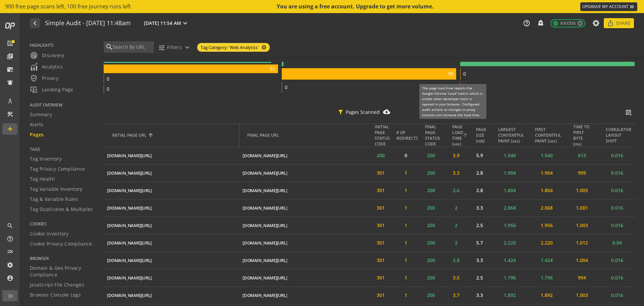  What do you see at coordinates (56, 189) in the screenshot?
I see `span: Tag Variable Inventory` at bounding box center [56, 189].